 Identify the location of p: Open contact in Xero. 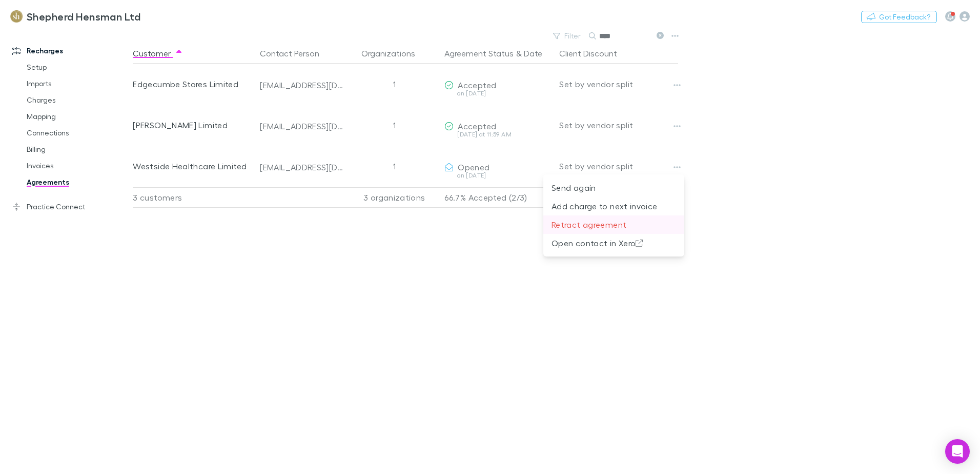
(614, 243).